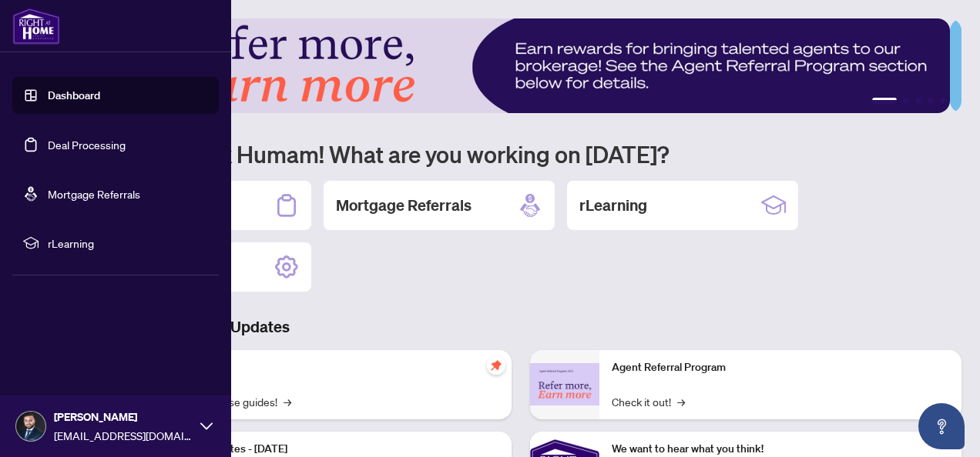 This screenshot has width=980, height=457. Describe the element at coordinates (74, 96) in the screenshot. I see `a: Dashboard` at that location.